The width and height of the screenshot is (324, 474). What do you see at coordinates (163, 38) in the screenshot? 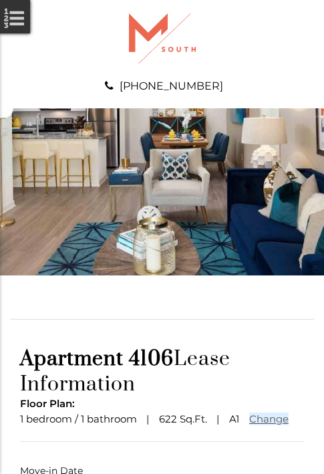
I see `img: A graphic with a red M and the word SOUTH.` at bounding box center [163, 38].